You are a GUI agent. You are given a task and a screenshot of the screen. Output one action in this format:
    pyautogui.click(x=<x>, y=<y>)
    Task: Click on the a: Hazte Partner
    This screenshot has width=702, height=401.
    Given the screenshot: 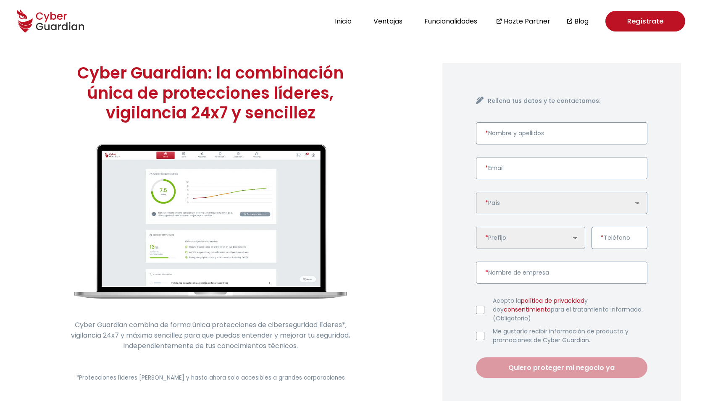 What is the action you would take?
    pyautogui.click(x=527, y=21)
    